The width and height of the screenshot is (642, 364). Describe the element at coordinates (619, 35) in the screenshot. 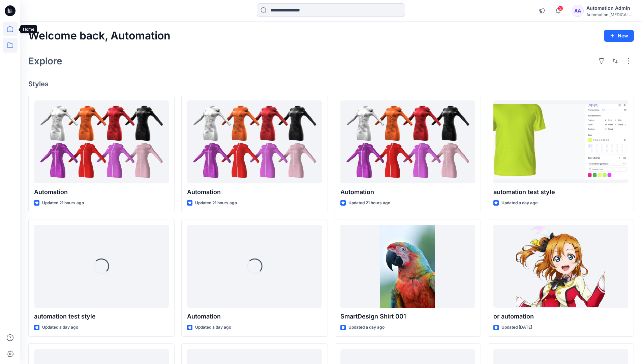

I see `button: New` at that location.